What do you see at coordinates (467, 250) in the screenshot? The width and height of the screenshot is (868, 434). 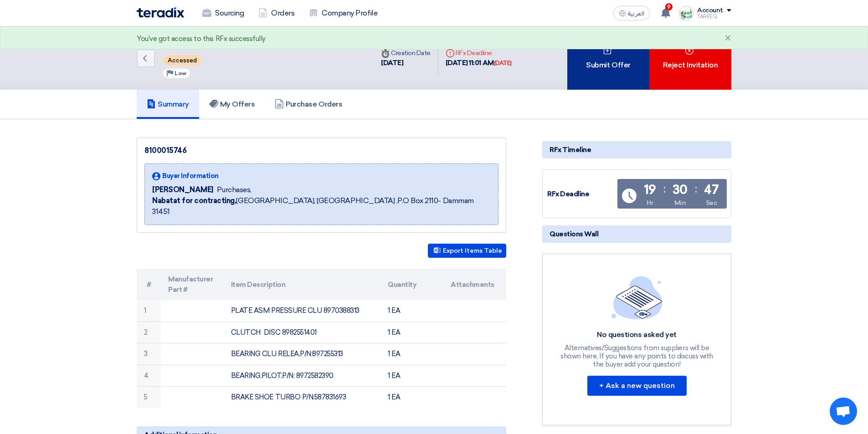 I see `button: Export Items Table` at bounding box center [467, 250].